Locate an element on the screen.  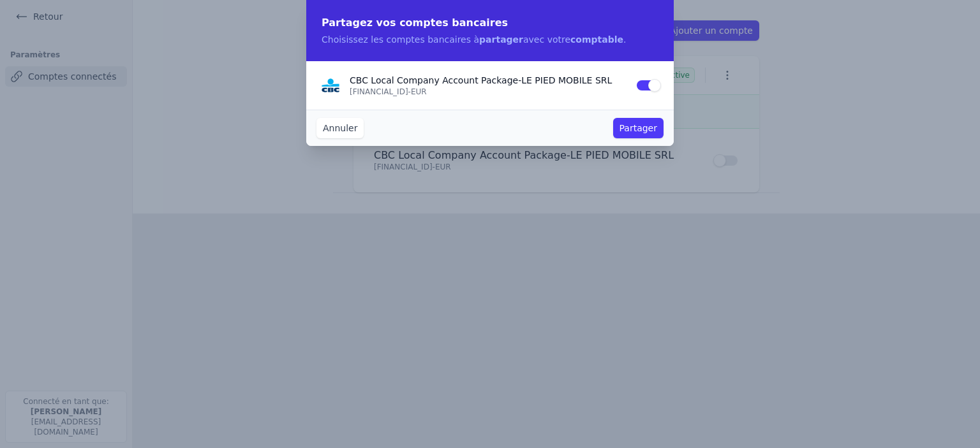
strong: partager is located at coordinates (501, 40).